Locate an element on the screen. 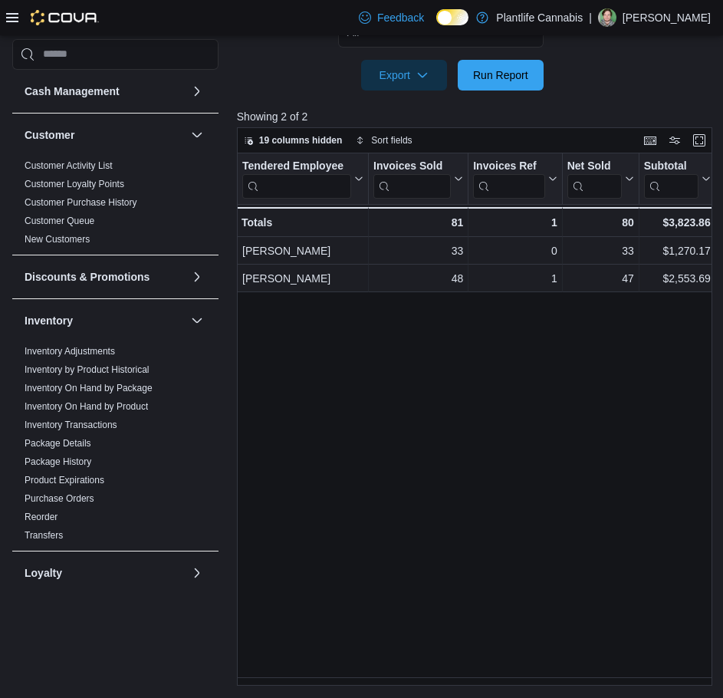 This screenshot has height=698, width=723. a: Reorder is located at coordinates (41, 516).